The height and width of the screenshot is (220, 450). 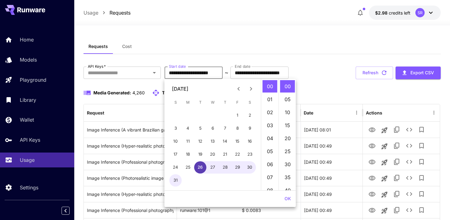 I want to click on button: 20, so click(x=213, y=154).